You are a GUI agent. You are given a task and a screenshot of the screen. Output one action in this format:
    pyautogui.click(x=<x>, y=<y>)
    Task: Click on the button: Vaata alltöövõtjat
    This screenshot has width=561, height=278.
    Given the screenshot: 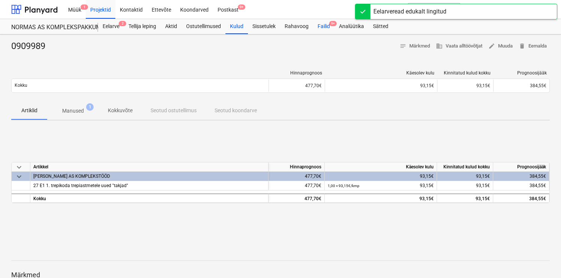 What is the action you would take?
    pyautogui.click(x=459, y=46)
    